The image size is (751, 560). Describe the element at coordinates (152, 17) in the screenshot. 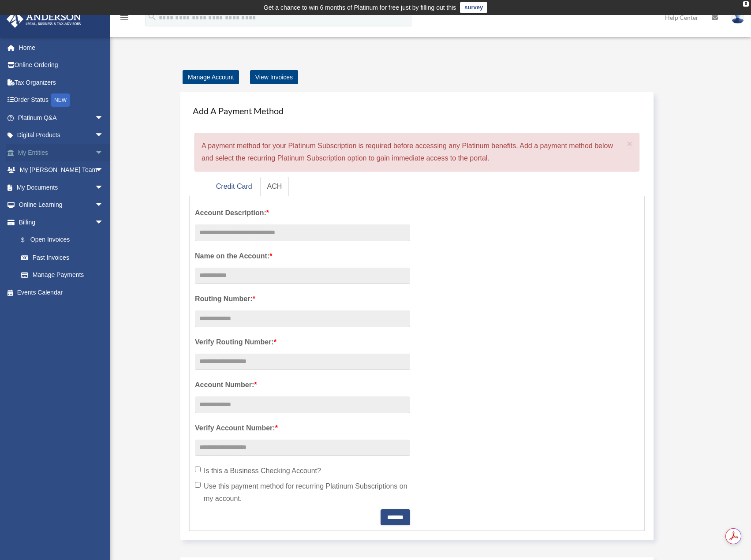

I see `i: search` at that location.